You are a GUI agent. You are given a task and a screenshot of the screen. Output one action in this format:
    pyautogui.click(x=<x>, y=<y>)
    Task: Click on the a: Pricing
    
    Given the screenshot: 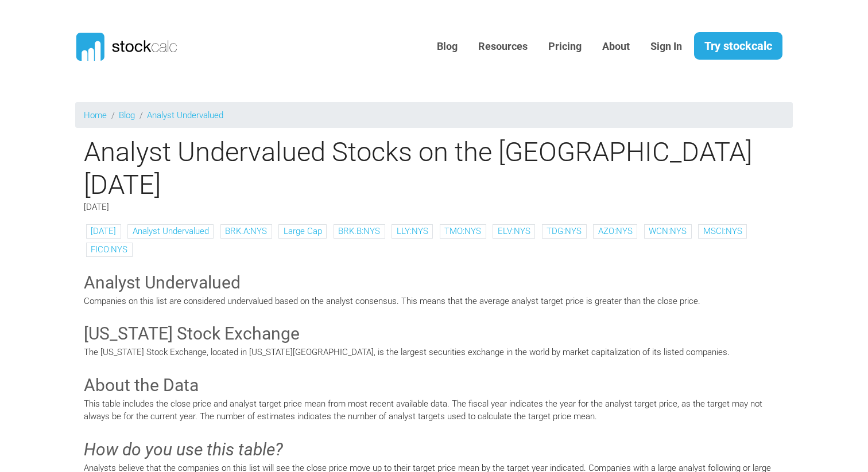 What is the action you would take?
    pyautogui.click(x=565, y=46)
    